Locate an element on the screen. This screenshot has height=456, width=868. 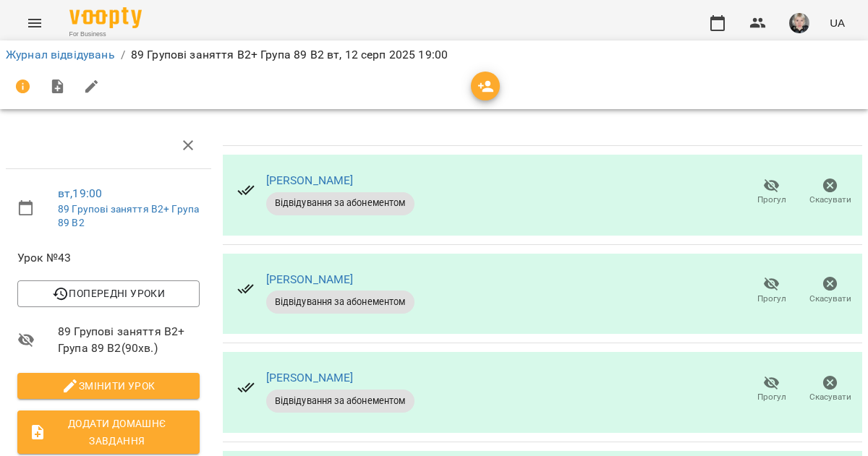
img: Voopty Logo is located at coordinates (106, 18).